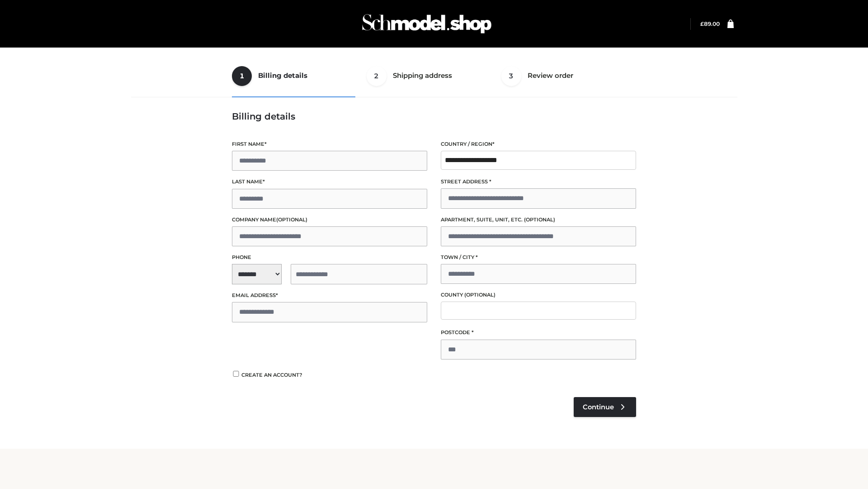  I want to click on h3: Billing details, so click(434, 116).